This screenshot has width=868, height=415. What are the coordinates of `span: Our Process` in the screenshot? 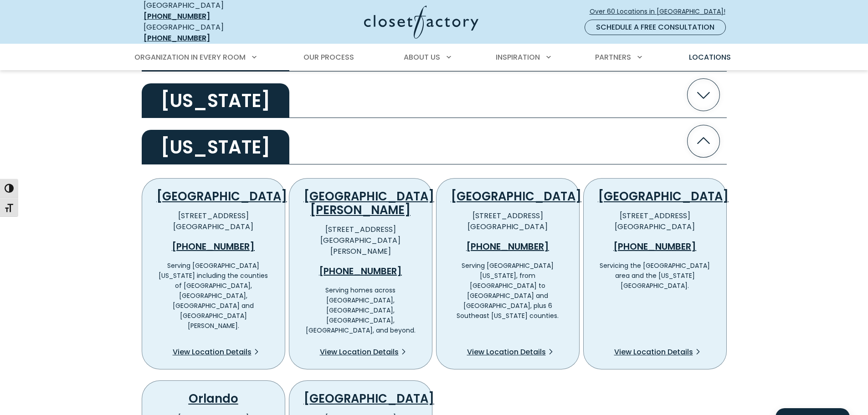 It's located at (328, 57).